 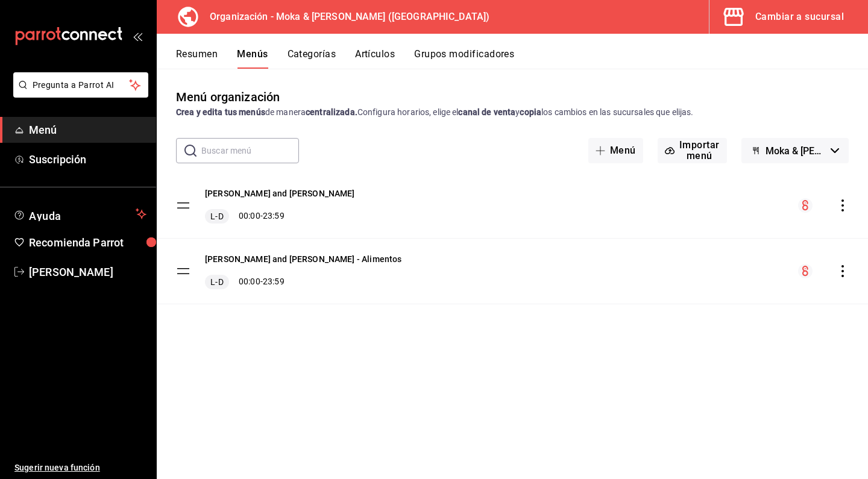 What do you see at coordinates (464, 58) in the screenshot?
I see `button: Grupos modificadores` at bounding box center [464, 58].